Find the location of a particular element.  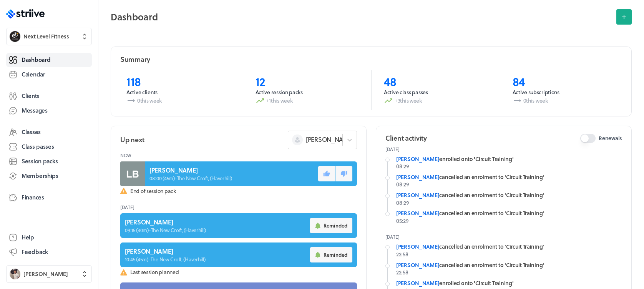

a: Session packs is located at coordinates (49, 161).